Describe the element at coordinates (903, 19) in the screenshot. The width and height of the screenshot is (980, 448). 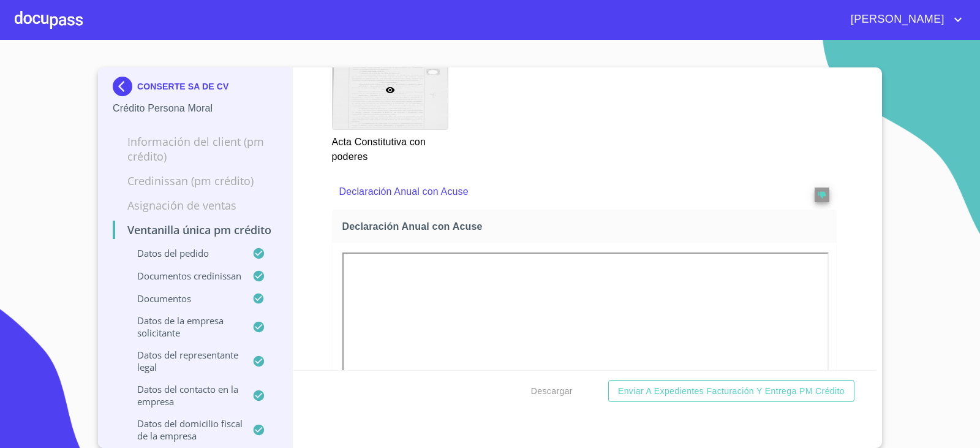
I see `button: account of current user` at that location.